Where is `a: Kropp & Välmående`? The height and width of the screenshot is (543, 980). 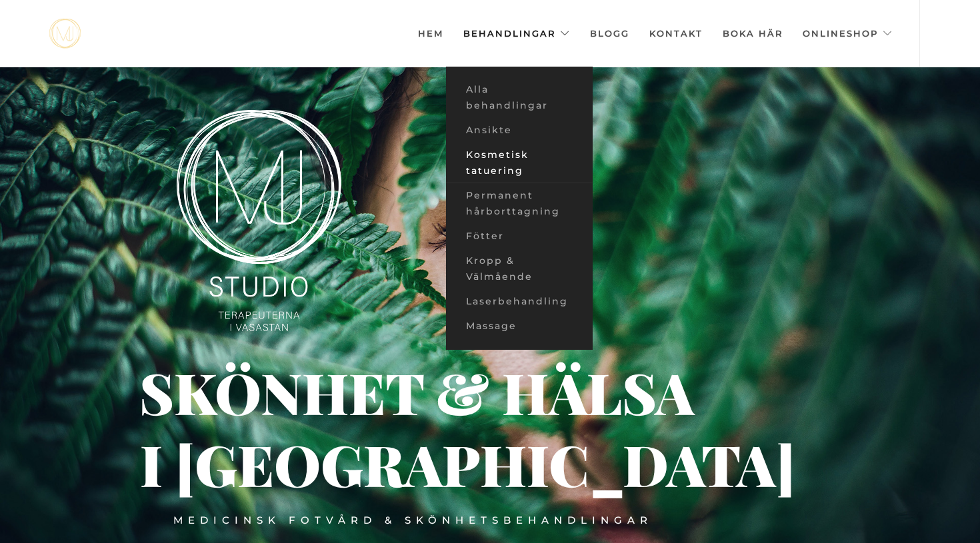 a: Kropp & Välmående is located at coordinates (519, 268).